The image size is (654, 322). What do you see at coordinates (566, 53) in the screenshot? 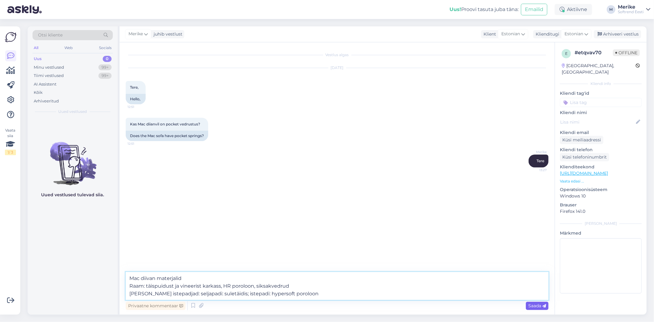
I see `span: e` at bounding box center [566, 53].